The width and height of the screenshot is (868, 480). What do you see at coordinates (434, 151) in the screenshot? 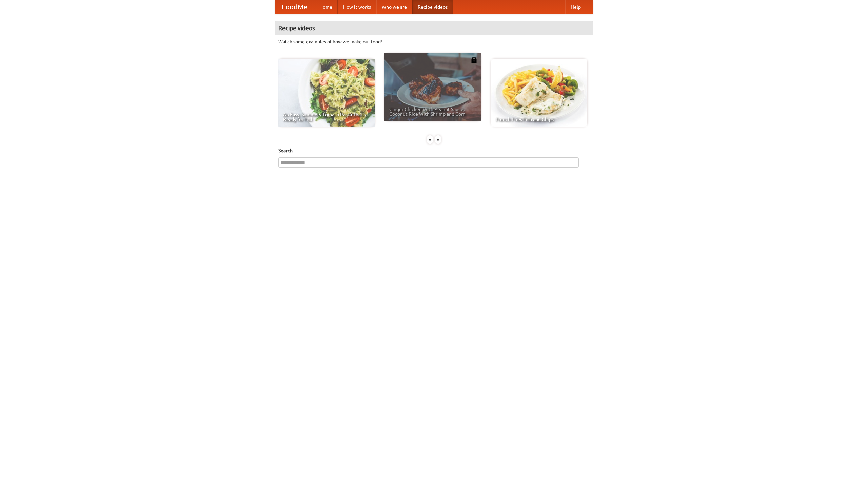
I see `h5: Search` at bounding box center [434, 151].